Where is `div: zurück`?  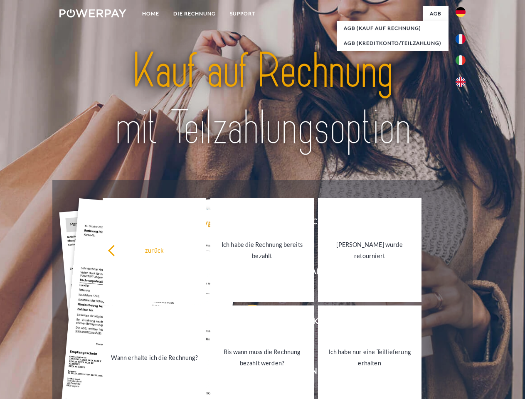
div: zurück is located at coordinates (154, 250).